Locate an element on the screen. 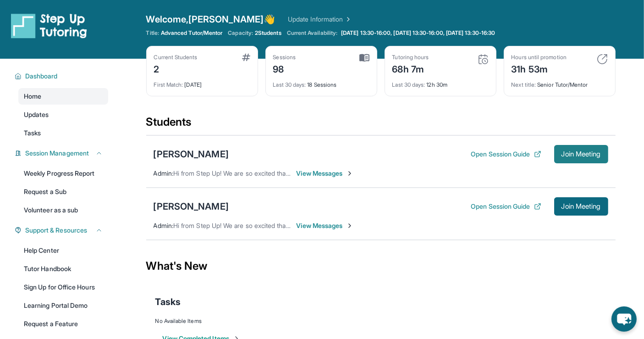 Image resolution: width=644 pixels, height=339 pixels. div: 2 is located at coordinates (176, 68).